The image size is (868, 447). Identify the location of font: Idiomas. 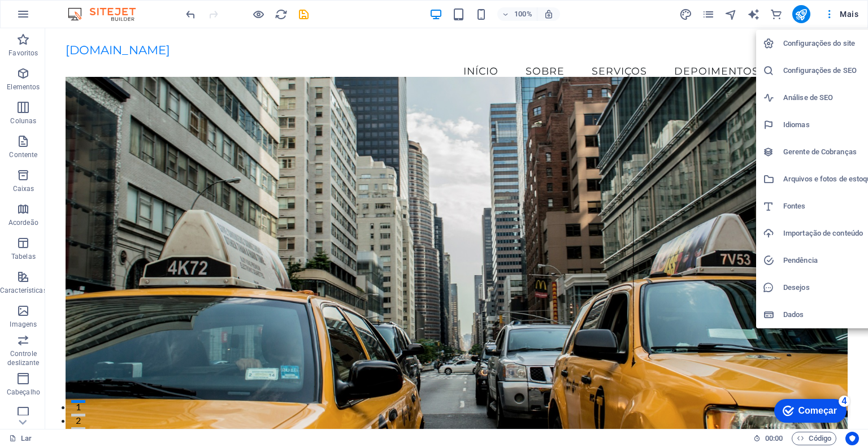
(796, 124).